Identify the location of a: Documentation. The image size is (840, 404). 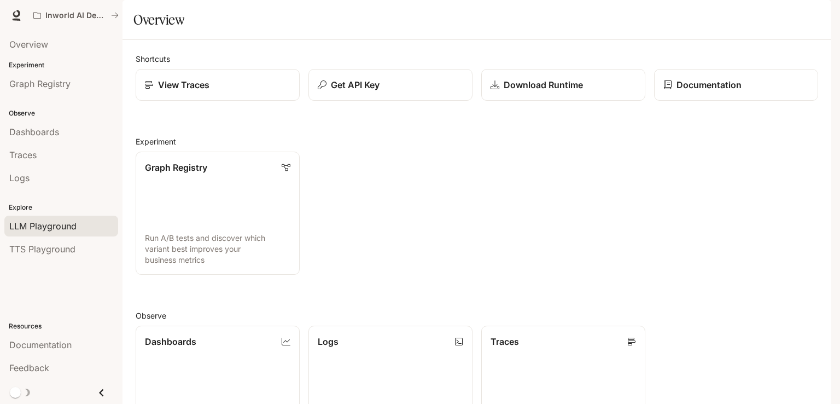
(736, 85).